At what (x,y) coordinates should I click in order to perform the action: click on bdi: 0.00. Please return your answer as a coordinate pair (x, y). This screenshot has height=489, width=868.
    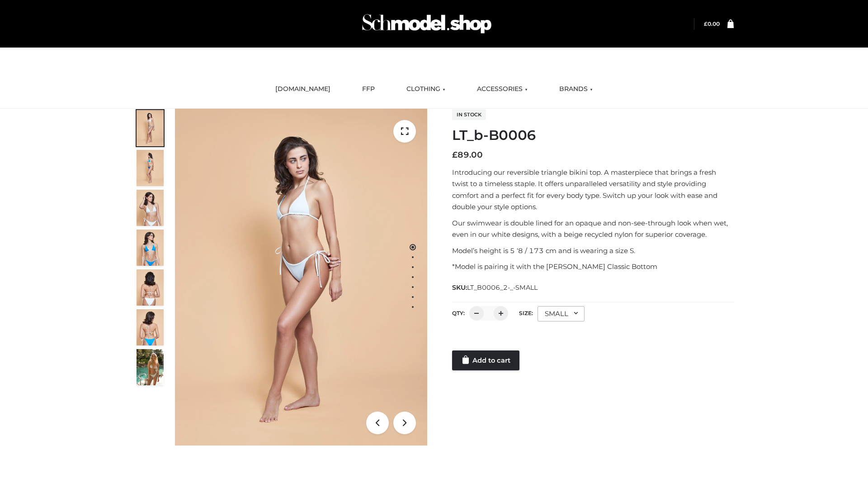
    Looking at the image, I should click on (712, 24).